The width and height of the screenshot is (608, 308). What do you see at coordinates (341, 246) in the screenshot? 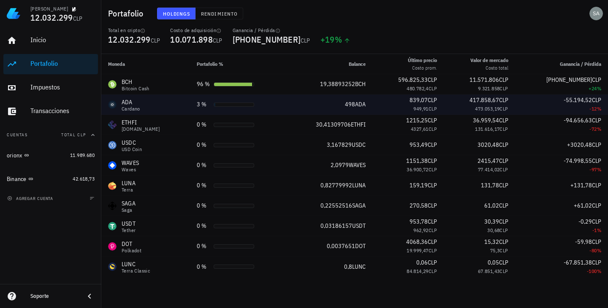
I see `span: 0,0037651` at bounding box center [341, 246].